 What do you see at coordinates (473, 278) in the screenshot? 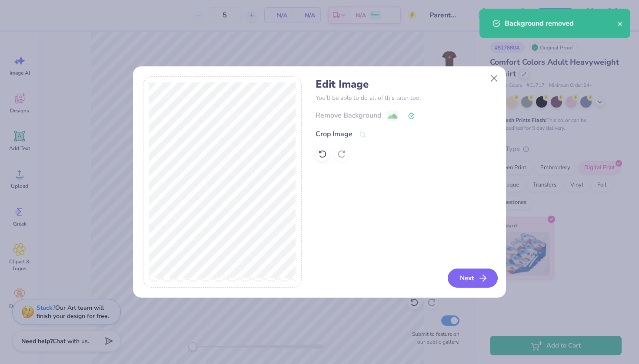
I see `button: Next` at bounding box center [473, 278].